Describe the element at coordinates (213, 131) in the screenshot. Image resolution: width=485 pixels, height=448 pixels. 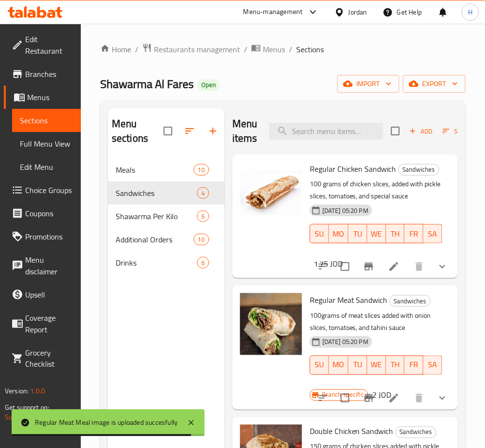
I see `button: Add section` at that location.